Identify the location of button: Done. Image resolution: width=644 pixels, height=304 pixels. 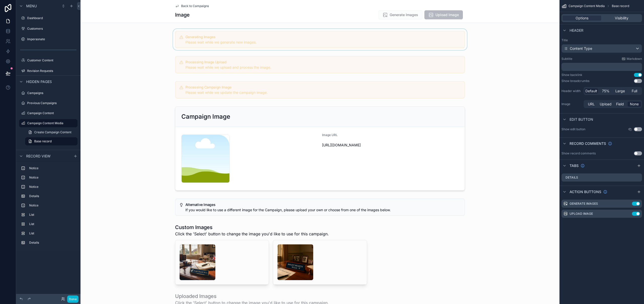
(73, 299).